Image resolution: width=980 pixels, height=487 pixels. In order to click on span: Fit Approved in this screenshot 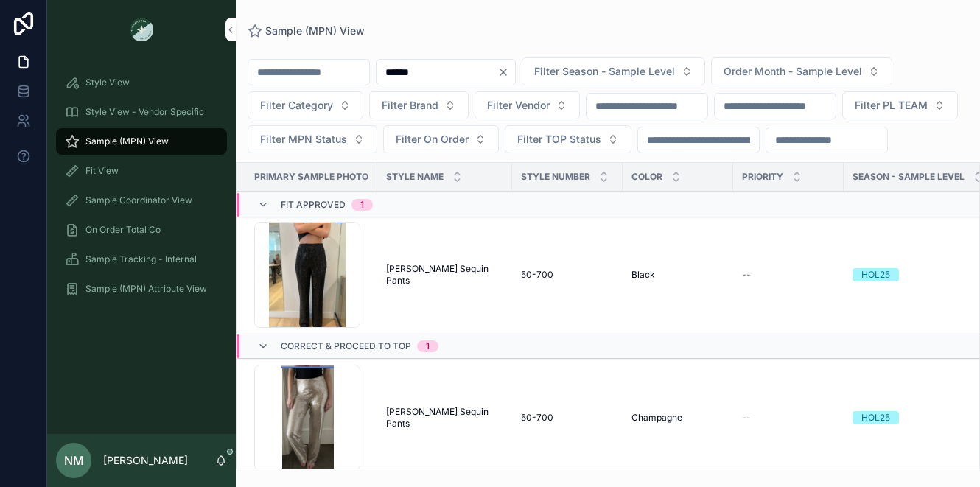, I will do `click(313, 204)`.